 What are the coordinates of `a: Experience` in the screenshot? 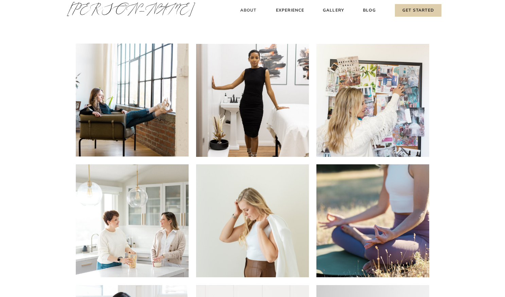 It's located at (290, 10).